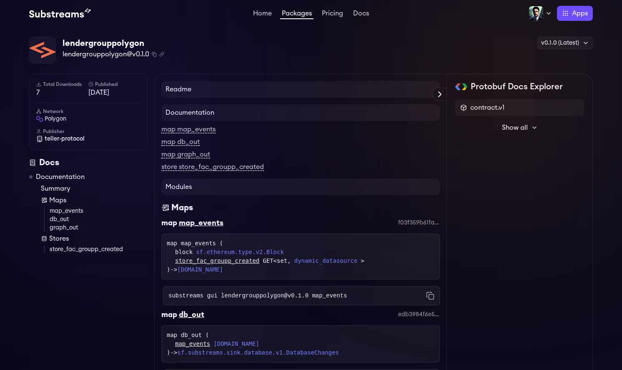 The width and height of the screenshot is (622, 370). I want to click on span: Show all, so click(515, 128).